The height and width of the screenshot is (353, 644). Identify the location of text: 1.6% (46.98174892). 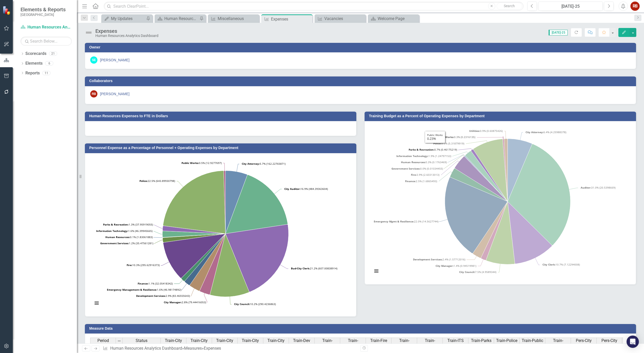
(144, 290).